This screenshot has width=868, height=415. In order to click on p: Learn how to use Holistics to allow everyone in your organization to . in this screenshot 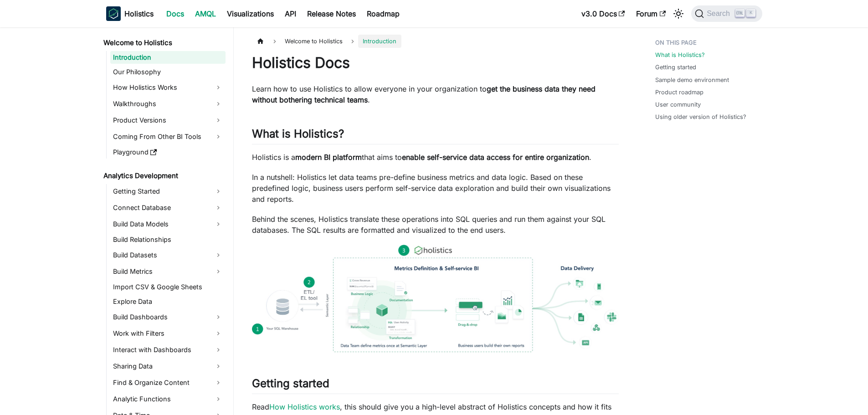, I will do `click(435, 94)`.